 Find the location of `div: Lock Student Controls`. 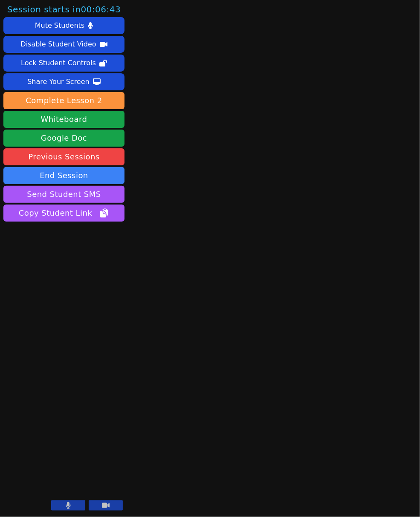

div: Lock Student Controls is located at coordinates (58, 63).